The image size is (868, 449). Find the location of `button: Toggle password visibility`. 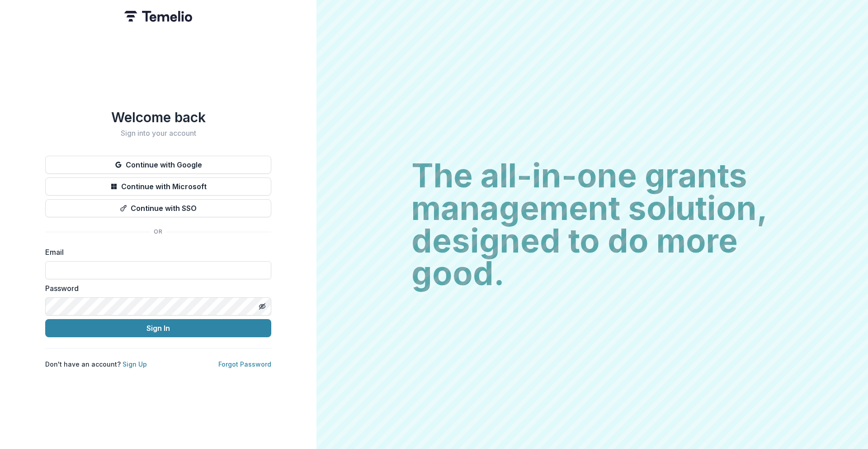

button: Toggle password visibility is located at coordinates (262, 306).